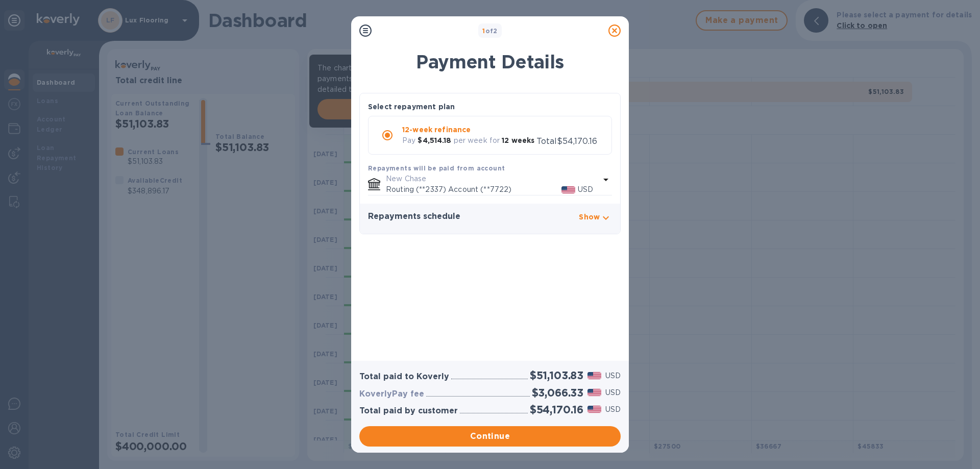 This screenshot has width=980, height=469. Describe the element at coordinates (391, 394) in the screenshot. I see `h3: KoverlyPay fee` at that location.